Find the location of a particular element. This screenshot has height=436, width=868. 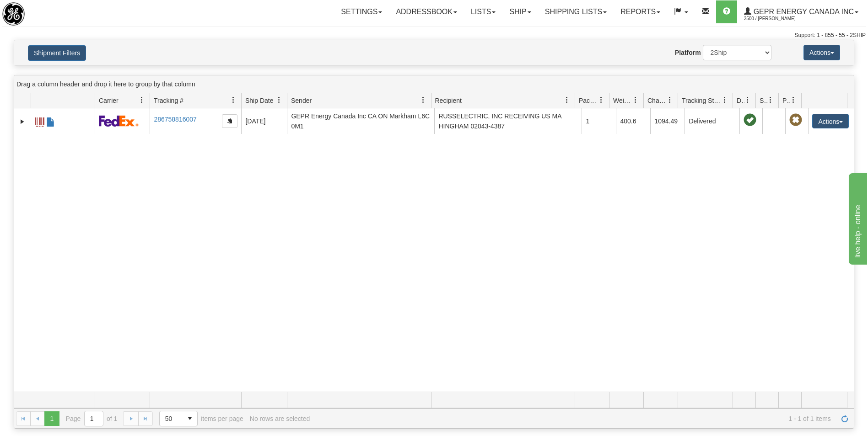

td: Delivered is located at coordinates (711, 121).